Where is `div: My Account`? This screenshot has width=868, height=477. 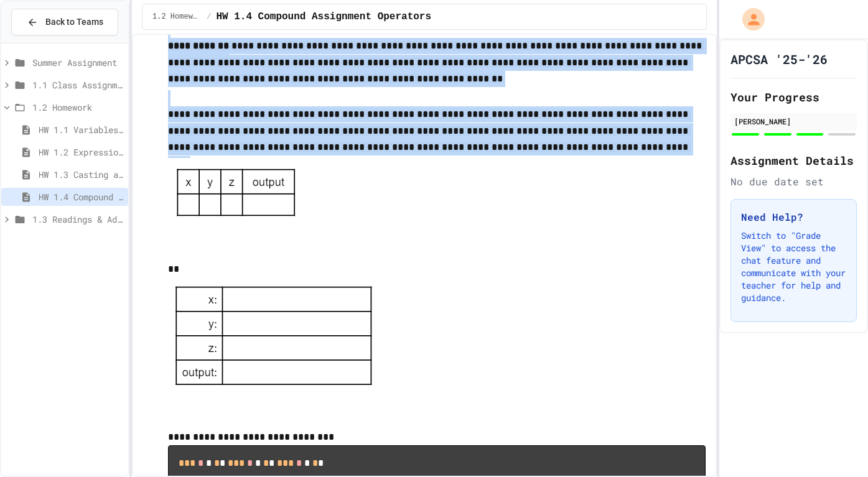
div: My Account is located at coordinates (748, 19).